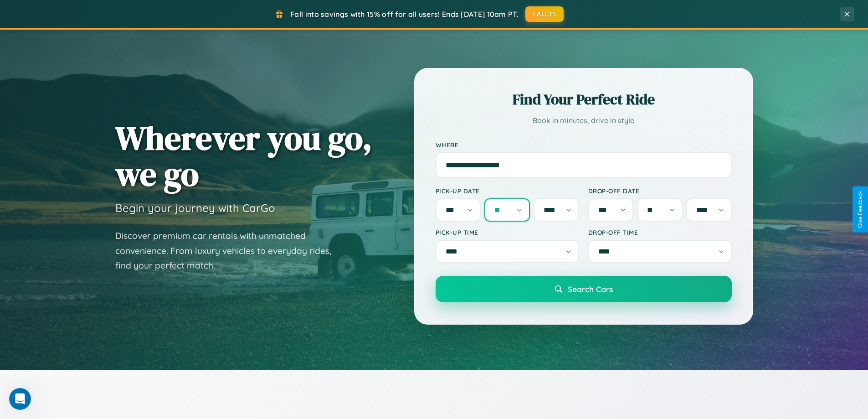  Describe the element at coordinates (660, 232) in the screenshot. I see `label: Drop-off Time` at that location.